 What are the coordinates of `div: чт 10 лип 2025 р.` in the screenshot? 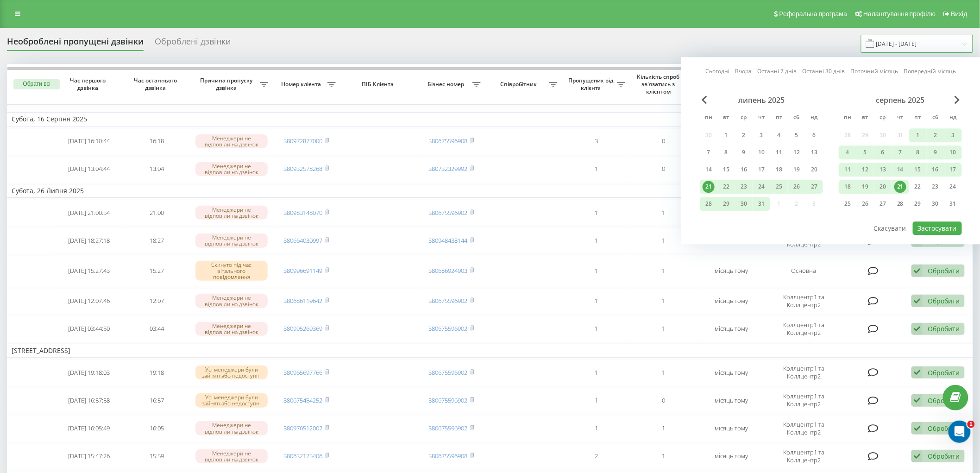 It's located at (761, 152).